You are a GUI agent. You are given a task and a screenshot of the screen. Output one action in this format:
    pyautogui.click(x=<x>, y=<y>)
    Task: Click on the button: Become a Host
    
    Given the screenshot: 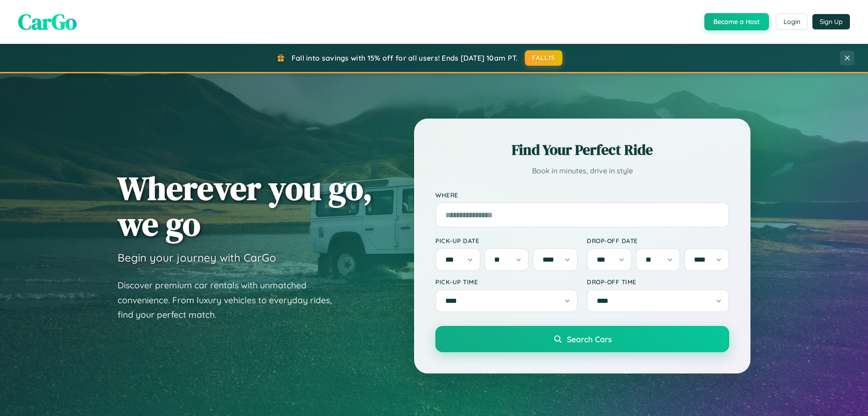 What is the action you would take?
    pyautogui.click(x=737, y=22)
    